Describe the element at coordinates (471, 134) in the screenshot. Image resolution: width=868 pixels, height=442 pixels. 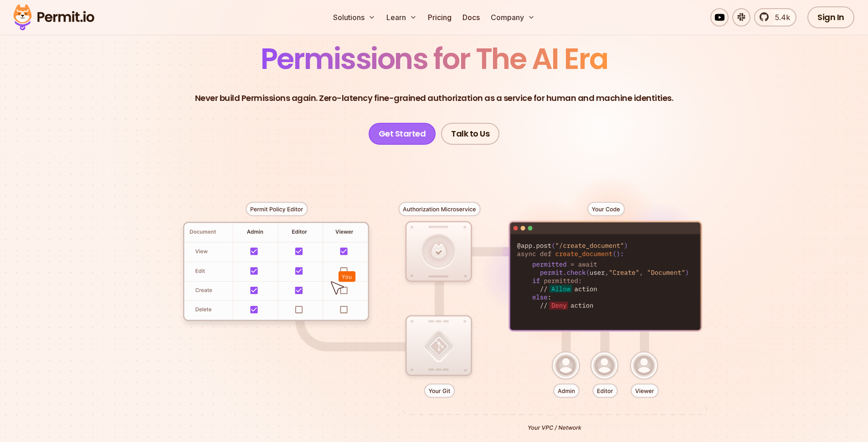
I see `a: Talk to Us` at that location.